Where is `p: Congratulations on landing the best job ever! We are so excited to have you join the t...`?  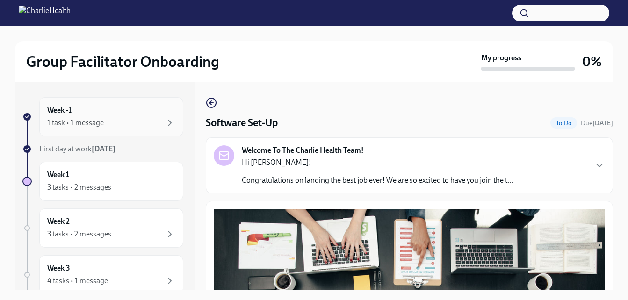
p: Congratulations on landing the best job ever! We are so excited to have you join the t... is located at coordinates (377, 180).